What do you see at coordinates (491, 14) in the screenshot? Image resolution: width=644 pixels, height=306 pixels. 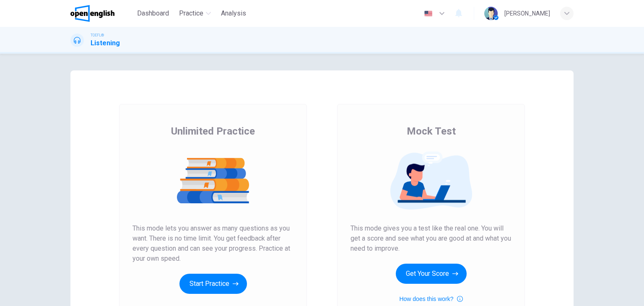 I see `img: Profile picture` at bounding box center [491, 14].